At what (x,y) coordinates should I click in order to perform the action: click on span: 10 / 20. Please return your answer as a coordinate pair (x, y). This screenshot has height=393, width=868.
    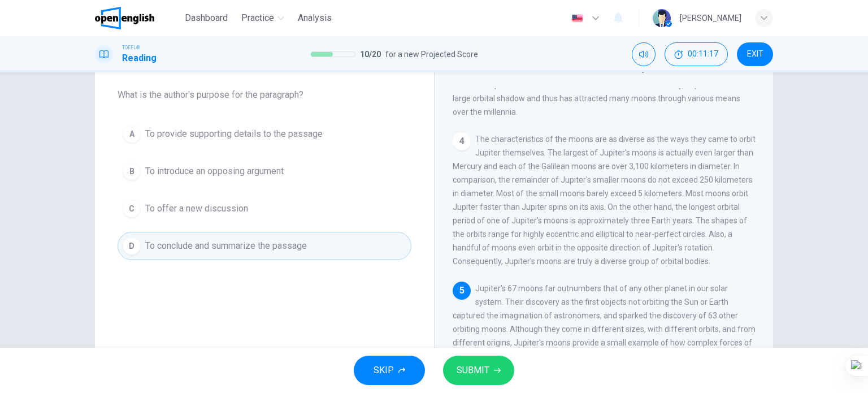
    Looking at the image, I should click on (370, 54).